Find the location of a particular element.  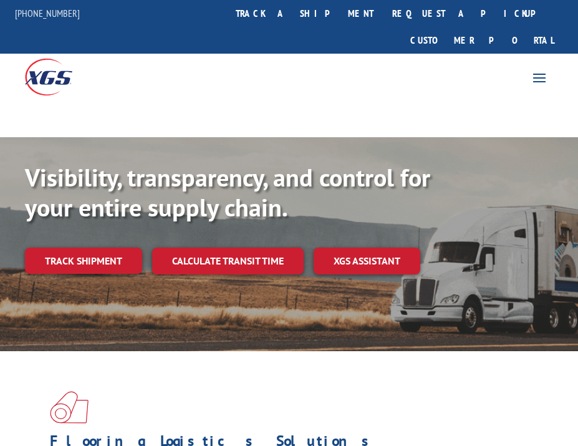

a: Calculate transit time is located at coordinates (228, 261).